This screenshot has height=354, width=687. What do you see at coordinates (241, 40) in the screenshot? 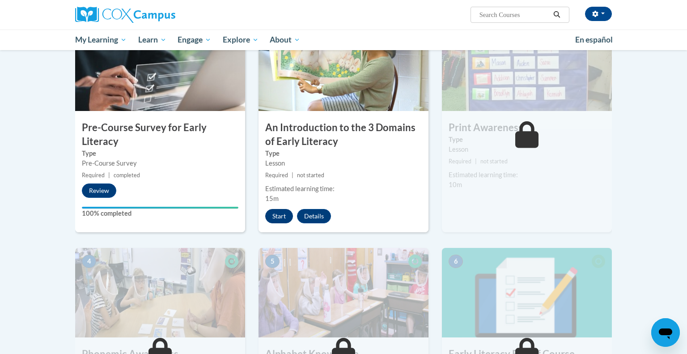
I see `a: Explore` at bounding box center [241, 40].